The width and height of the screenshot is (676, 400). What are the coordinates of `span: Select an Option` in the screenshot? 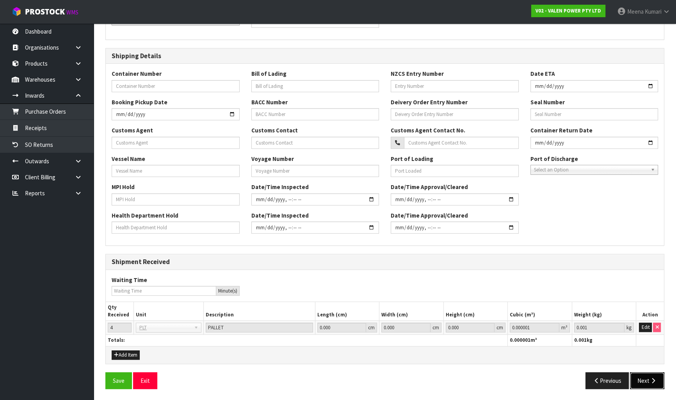 It's located at (591, 170).